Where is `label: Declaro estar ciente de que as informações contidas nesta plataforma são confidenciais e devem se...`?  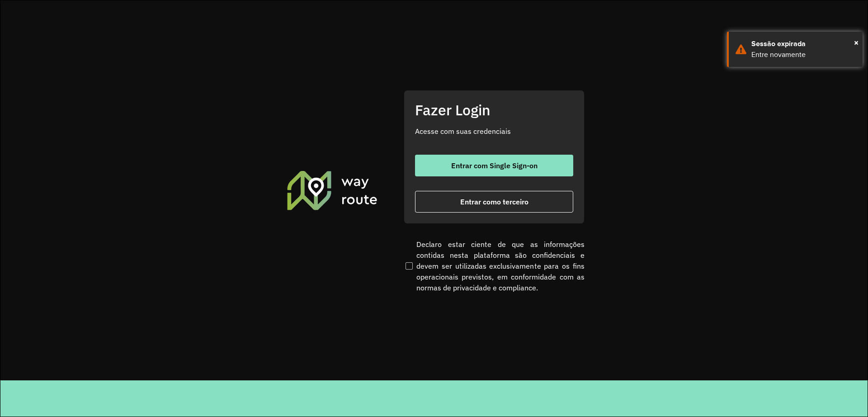 label: Declaro estar ciente de que as informações contidas nesta plataforma são confidenciais e devem se... is located at coordinates (494, 266).